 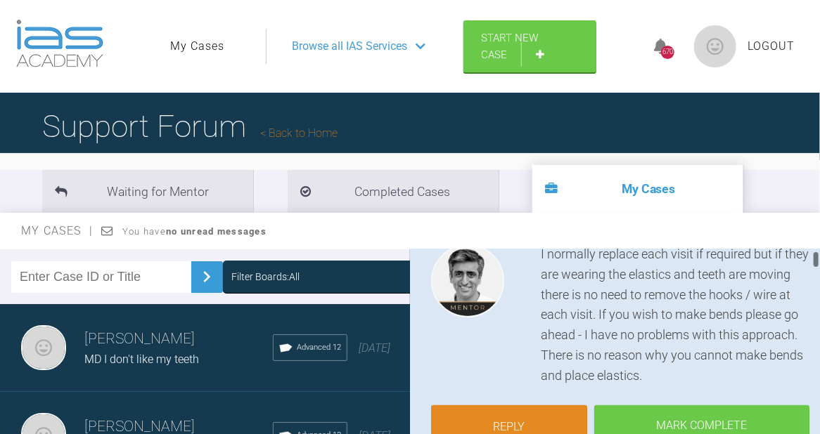 What do you see at coordinates (44, 348) in the screenshot?
I see `img: Roekshana Shar` at bounding box center [44, 348].